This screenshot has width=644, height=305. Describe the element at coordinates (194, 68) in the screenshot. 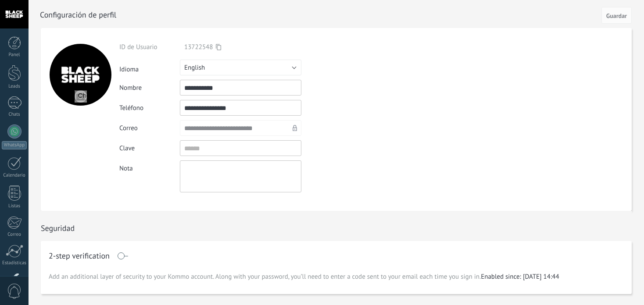

I see `span: English` at that location.